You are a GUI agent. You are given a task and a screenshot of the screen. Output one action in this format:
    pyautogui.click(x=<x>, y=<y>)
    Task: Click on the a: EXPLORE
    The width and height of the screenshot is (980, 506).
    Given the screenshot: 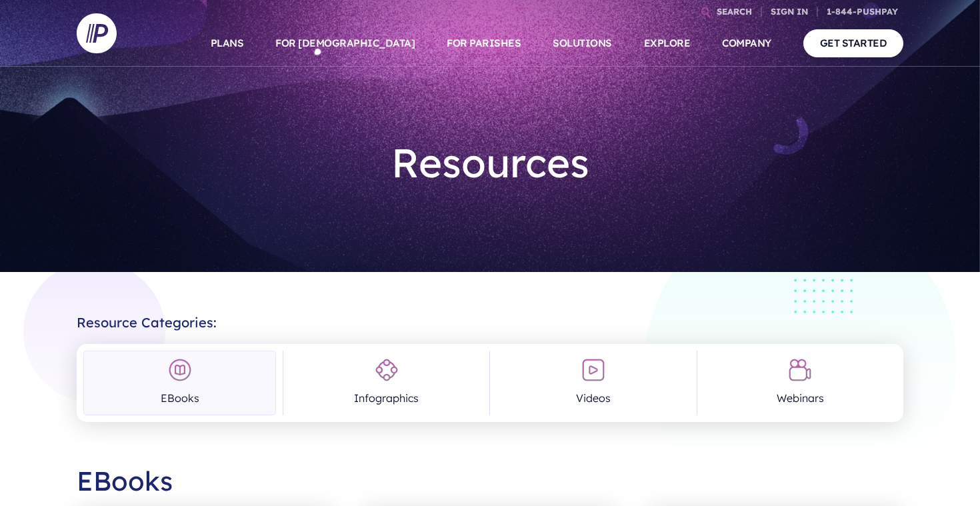 What is the action you would take?
    pyautogui.click(x=667, y=43)
    